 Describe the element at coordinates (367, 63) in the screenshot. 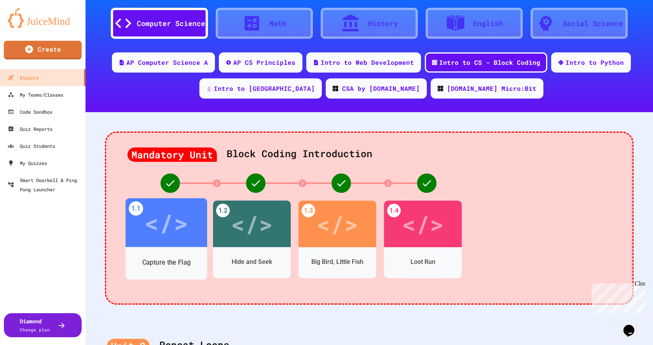

I see `div: Intro to Web Development` at that location.